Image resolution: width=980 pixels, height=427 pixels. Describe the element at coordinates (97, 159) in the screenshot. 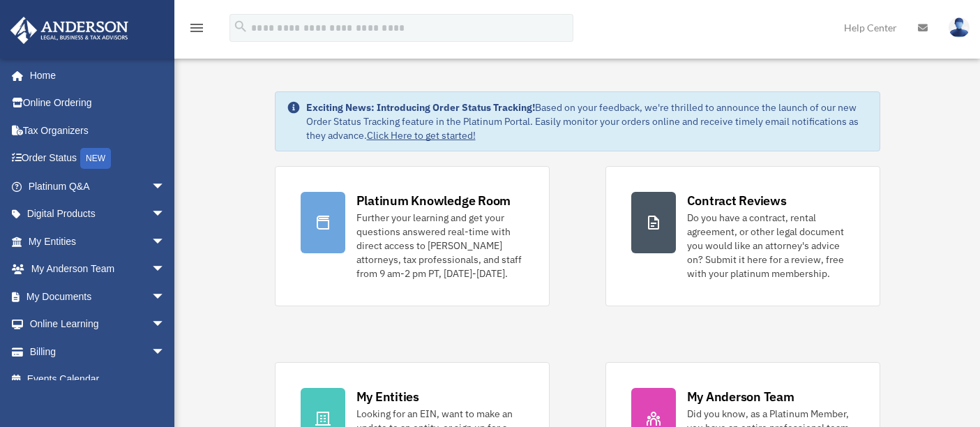

I see `a: Order StatusNEW` at that location.